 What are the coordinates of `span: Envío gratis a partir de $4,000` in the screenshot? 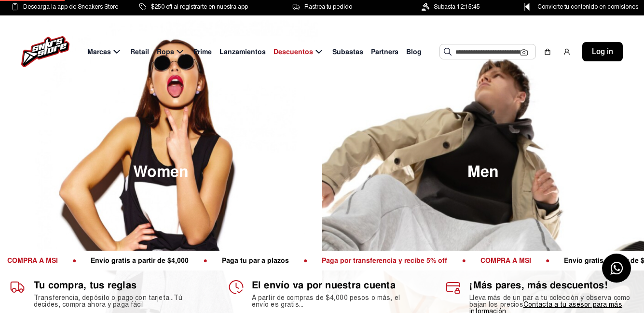 It's located at (587, 260).